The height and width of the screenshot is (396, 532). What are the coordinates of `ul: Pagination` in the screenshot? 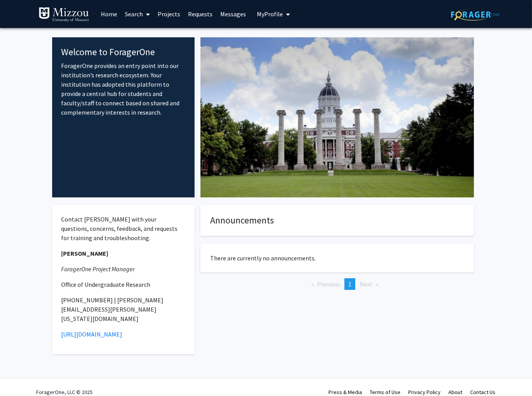 It's located at (337, 284).